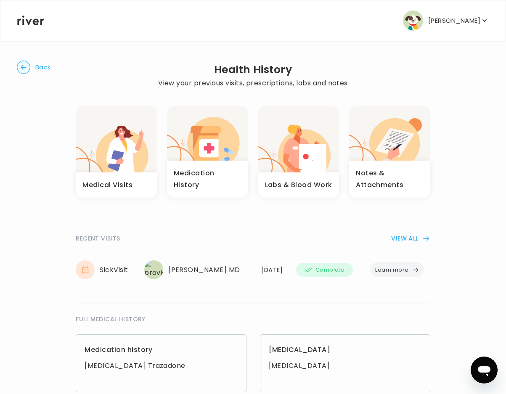 The height and width of the screenshot is (394, 506). What do you see at coordinates (413, 21) in the screenshot?
I see `img: user avatar` at bounding box center [413, 21].